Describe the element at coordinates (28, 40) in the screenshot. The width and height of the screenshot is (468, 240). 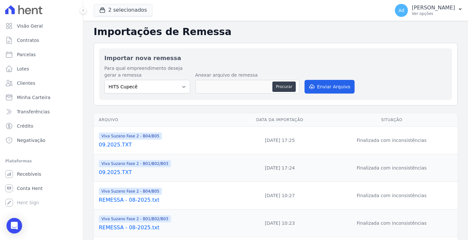
I see `span: Contratos` at that location.